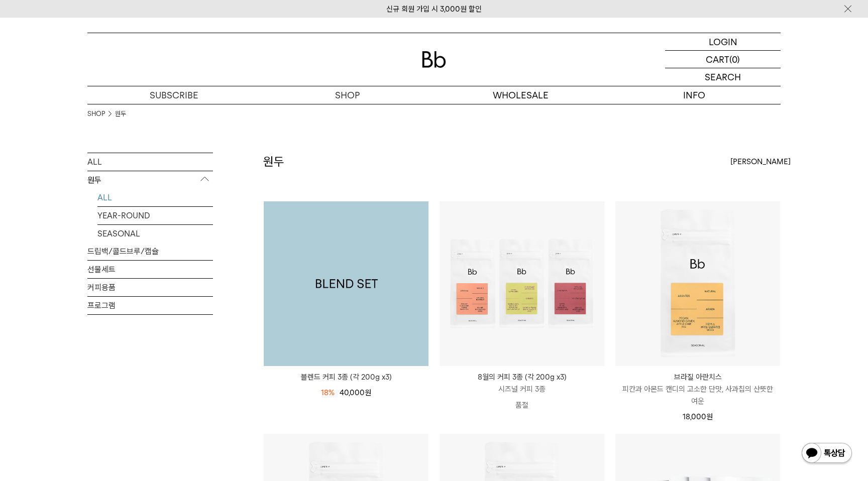 The image size is (868, 481). I want to click on p: INFO, so click(693, 95).